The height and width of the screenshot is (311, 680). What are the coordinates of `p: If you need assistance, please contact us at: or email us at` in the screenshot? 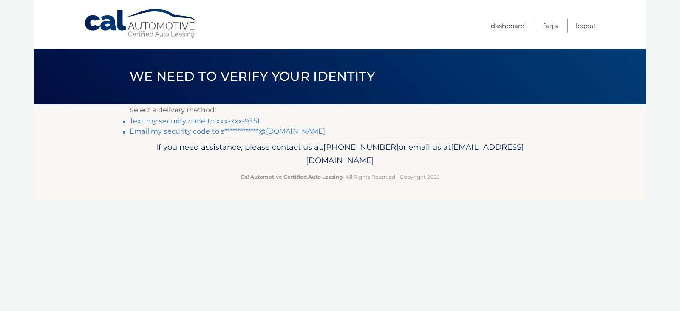 It's located at (340, 154).